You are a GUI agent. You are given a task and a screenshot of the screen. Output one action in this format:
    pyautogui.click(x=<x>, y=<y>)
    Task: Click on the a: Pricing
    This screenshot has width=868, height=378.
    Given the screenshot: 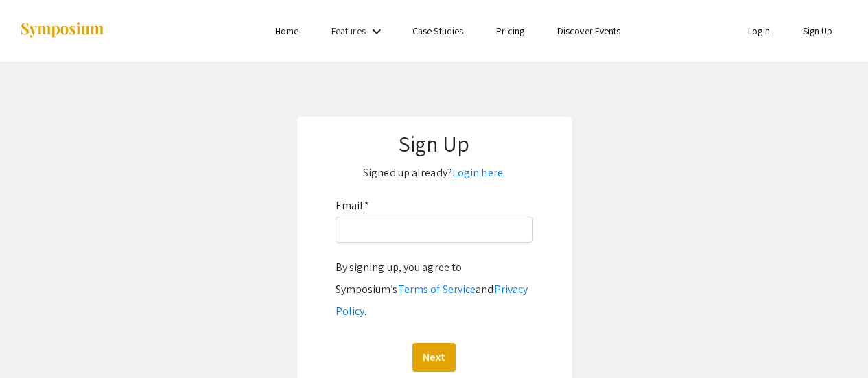 What is the action you would take?
    pyautogui.click(x=510, y=31)
    